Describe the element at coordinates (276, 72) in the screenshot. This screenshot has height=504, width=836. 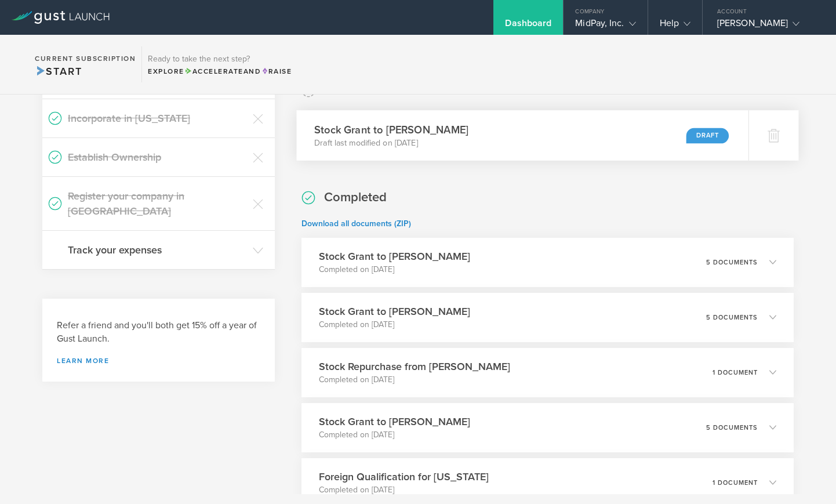
I see `span: Raise` at that location.